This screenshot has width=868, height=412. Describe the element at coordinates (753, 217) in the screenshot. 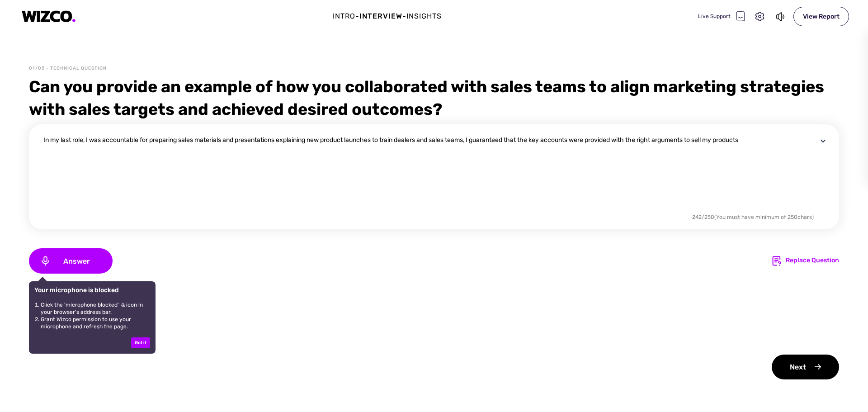

I see `div: 242 / 250 (You must have minimum of 250 chars)` at that location.